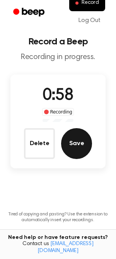 This screenshot has width=116, height=259. What do you see at coordinates (58, 112) in the screenshot?
I see `div: Recording` at bounding box center [58, 112].